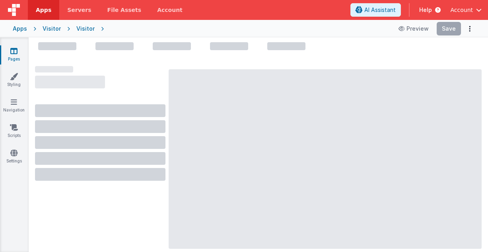 Image resolution: width=488 pixels, height=252 pixels. Describe the element at coordinates (470, 29) in the screenshot. I see `button: Options` at that location.